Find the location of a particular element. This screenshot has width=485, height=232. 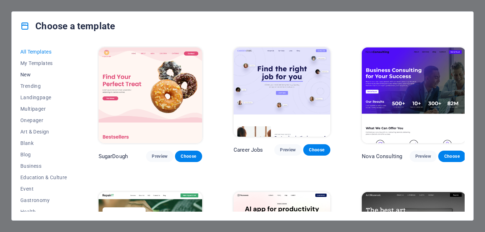

img: Career Jobs is located at coordinates (282, 92).